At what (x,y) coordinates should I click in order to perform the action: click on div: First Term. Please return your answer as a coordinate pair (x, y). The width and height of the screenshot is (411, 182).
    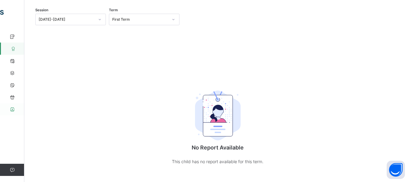
    Looking at the image, I should click on (140, 19).